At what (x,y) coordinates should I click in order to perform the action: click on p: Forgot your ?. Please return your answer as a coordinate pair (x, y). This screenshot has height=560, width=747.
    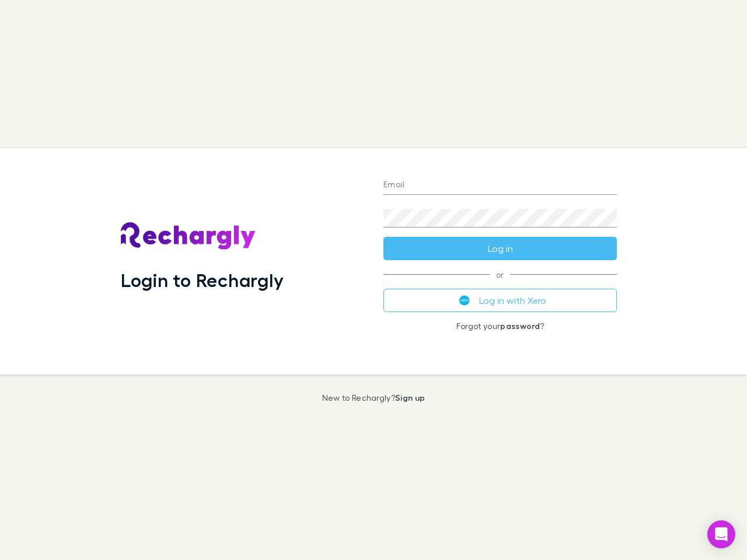
    Looking at the image, I should click on (500, 326).